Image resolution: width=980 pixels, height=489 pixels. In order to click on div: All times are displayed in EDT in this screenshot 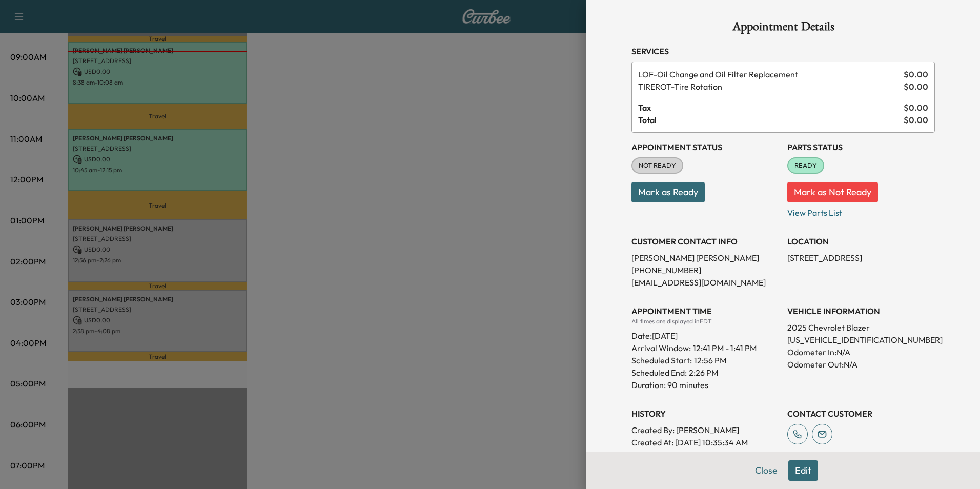, I will do `click(705, 321)`.